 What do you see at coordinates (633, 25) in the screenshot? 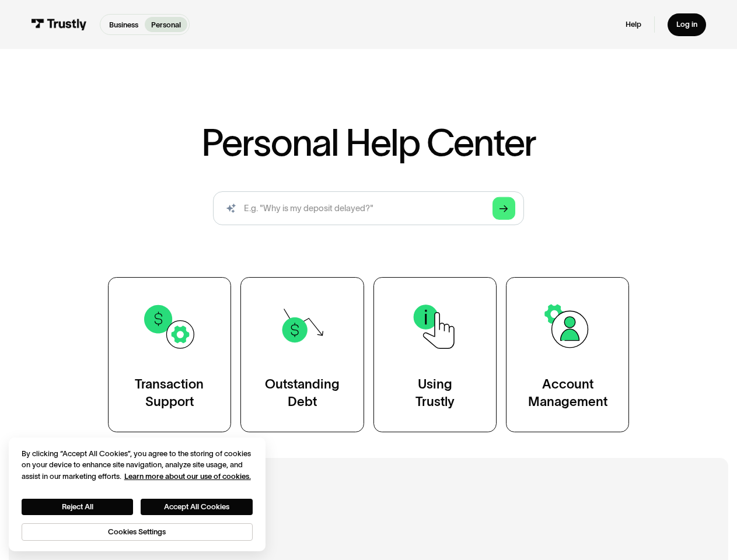
I see `a: Help` at bounding box center [633, 25].